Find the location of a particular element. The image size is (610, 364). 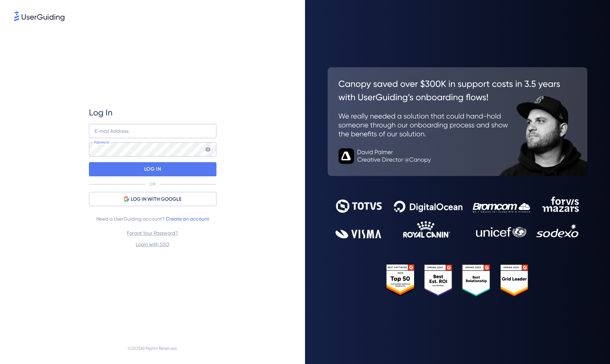

p: OR is located at coordinates (152, 184).